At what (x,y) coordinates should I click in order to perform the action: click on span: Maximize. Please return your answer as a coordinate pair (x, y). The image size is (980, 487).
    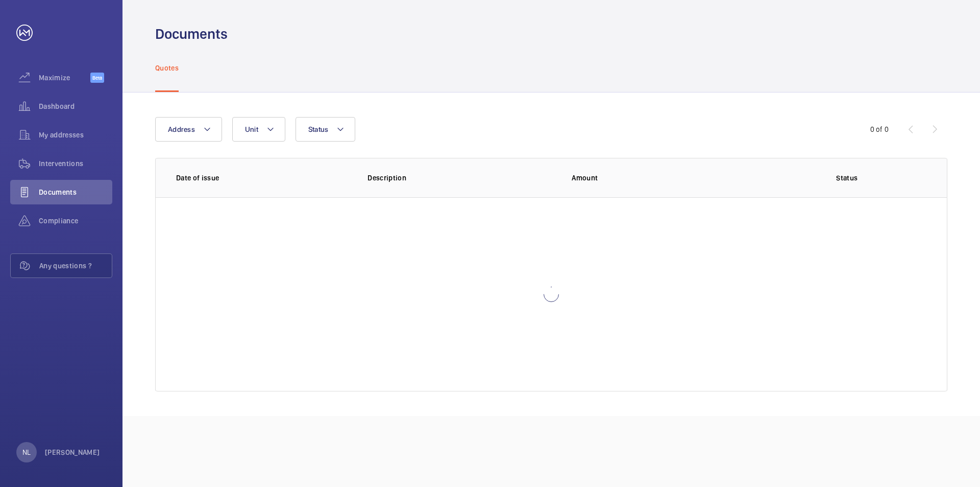
    Looking at the image, I should click on (64, 78).